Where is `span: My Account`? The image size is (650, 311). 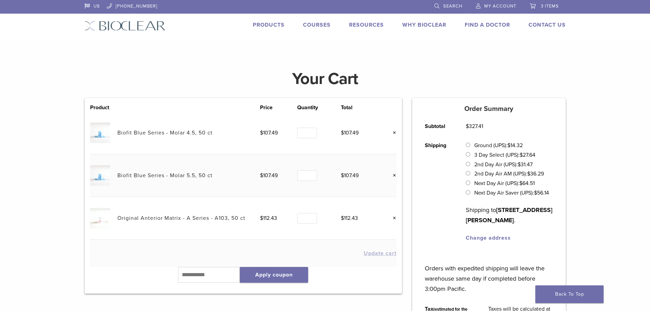 span: My Account is located at coordinates (501, 6).